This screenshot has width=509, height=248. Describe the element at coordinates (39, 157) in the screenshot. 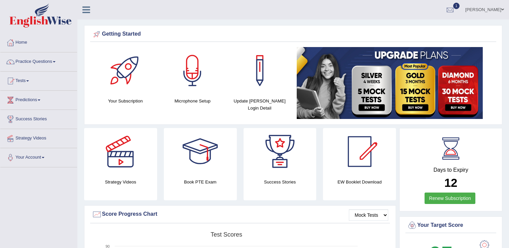

I see `a: Your Account` at that location.